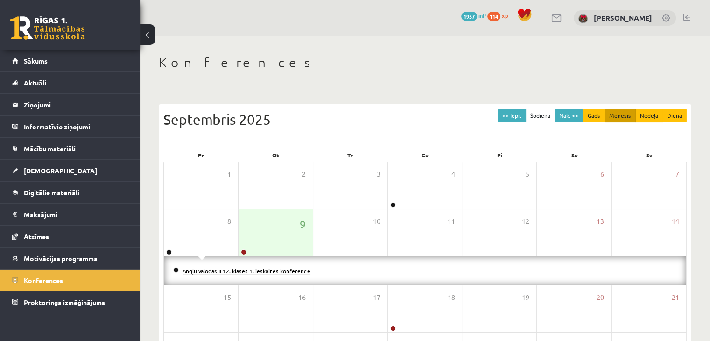  What do you see at coordinates (453, 174) in the screenshot?
I see `span: 4` at bounding box center [453, 174].